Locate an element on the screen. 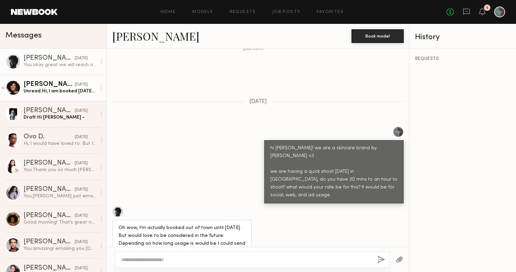 Image resolution: width=516 pixels, height=272 pixels. a: Requests is located at coordinates (243, 12).